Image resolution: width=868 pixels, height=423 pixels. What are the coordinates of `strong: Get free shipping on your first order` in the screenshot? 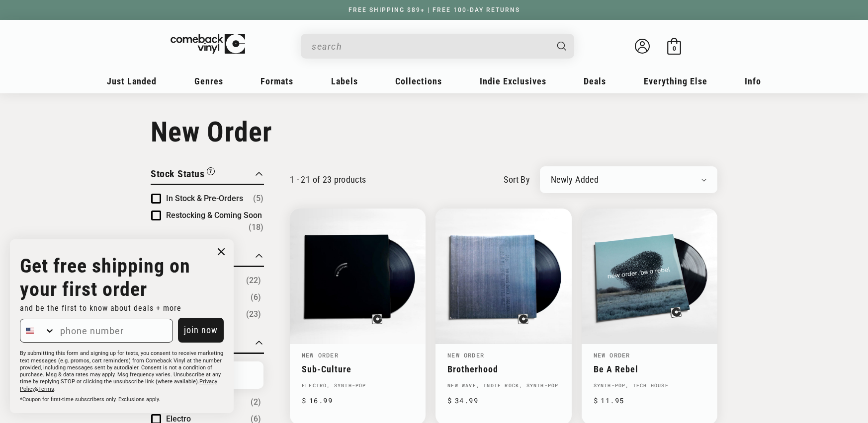 It's located at (105, 278).